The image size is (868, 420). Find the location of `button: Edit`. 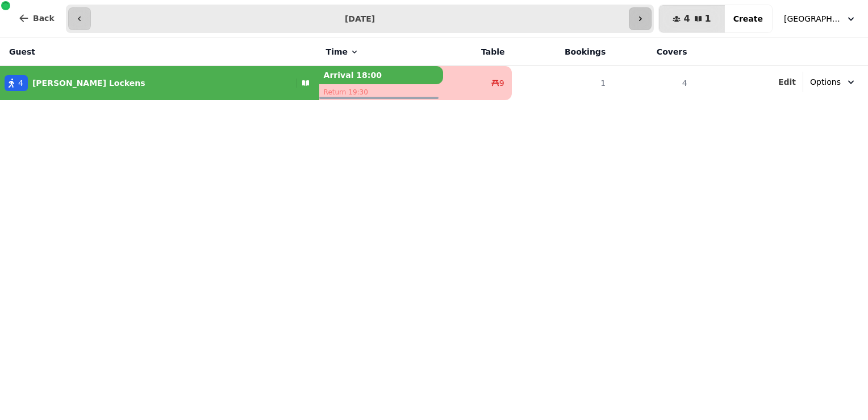

button: Edit is located at coordinates (787, 82).